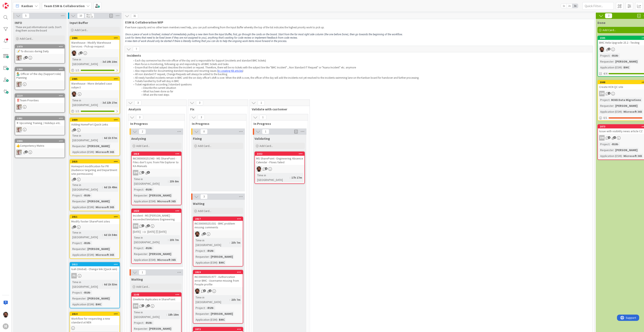 The width and height of the screenshot is (644, 332). Describe the element at coordinates (95, 120) in the screenshot. I see `div: 2009` at that location.